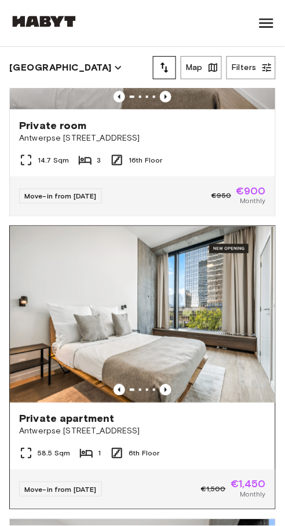 The height and width of the screenshot is (526, 285). Describe the element at coordinates (248, 484) in the screenshot. I see `span: €1,450` at that location.